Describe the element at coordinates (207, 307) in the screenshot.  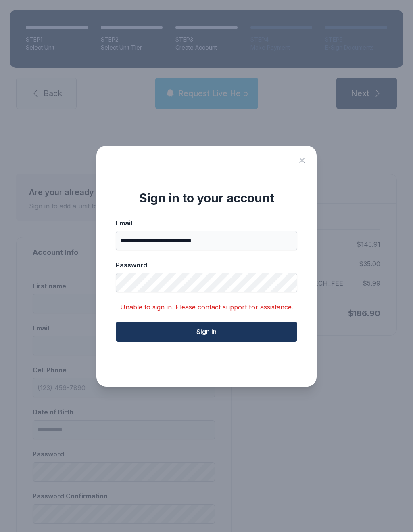
I see `div: Unable to sign in. Please contact support for assistance.` at that location.